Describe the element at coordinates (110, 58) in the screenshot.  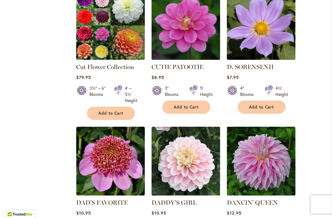
I see `a: CUT FLOWER COLLECTION` at that location.